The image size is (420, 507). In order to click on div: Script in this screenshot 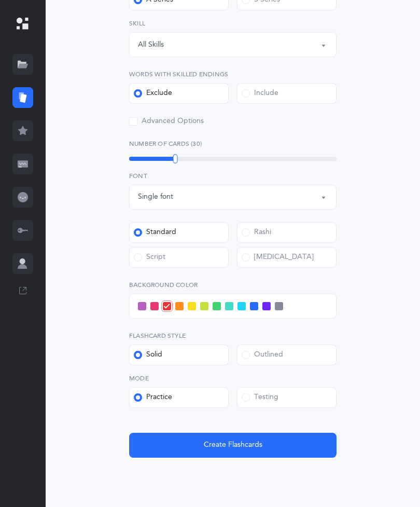, I will do `click(149, 257)`.